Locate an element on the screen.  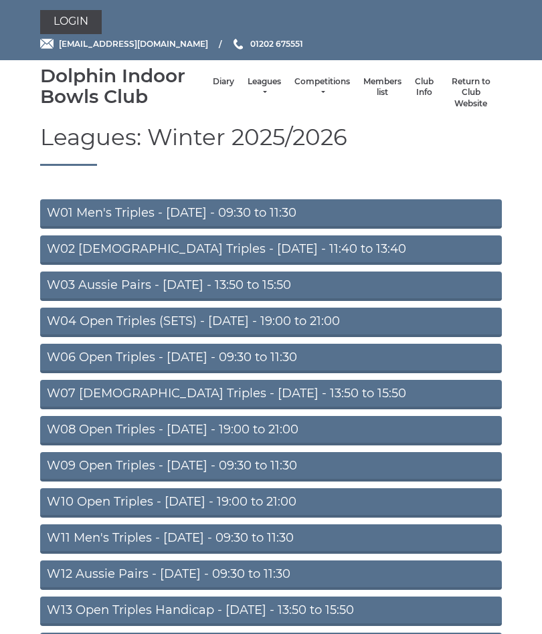
a: Leagues is located at coordinates (264, 87).